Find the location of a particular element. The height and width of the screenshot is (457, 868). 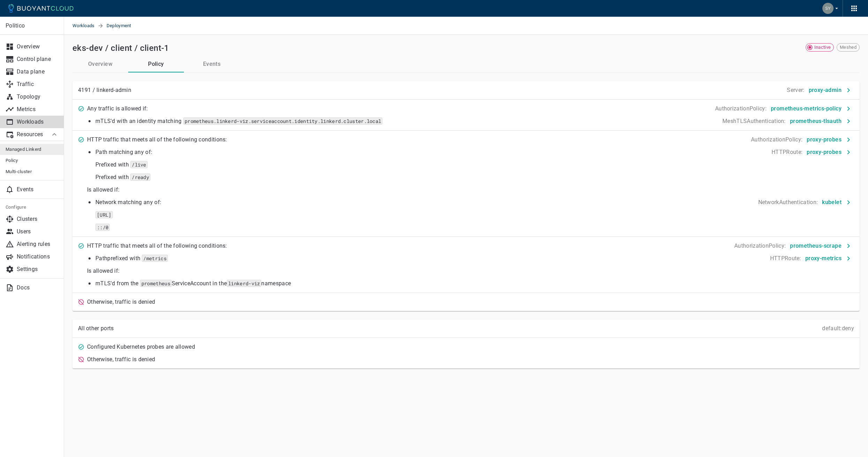

p: Alerting rules is located at coordinates (38, 245).